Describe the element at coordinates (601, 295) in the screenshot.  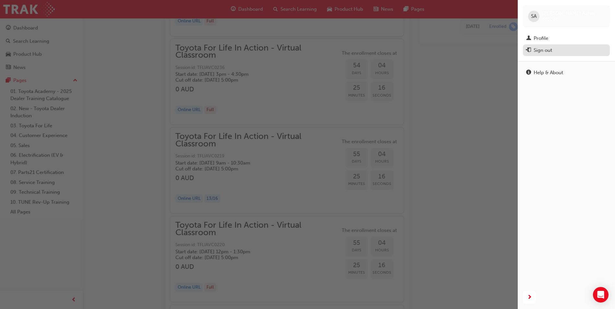
I see `div: Open Intercom Messenger` at that location.